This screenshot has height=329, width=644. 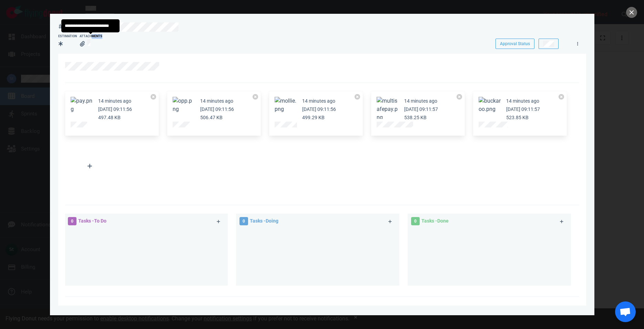 I want to click on div: Open chat, so click(x=626, y=312).